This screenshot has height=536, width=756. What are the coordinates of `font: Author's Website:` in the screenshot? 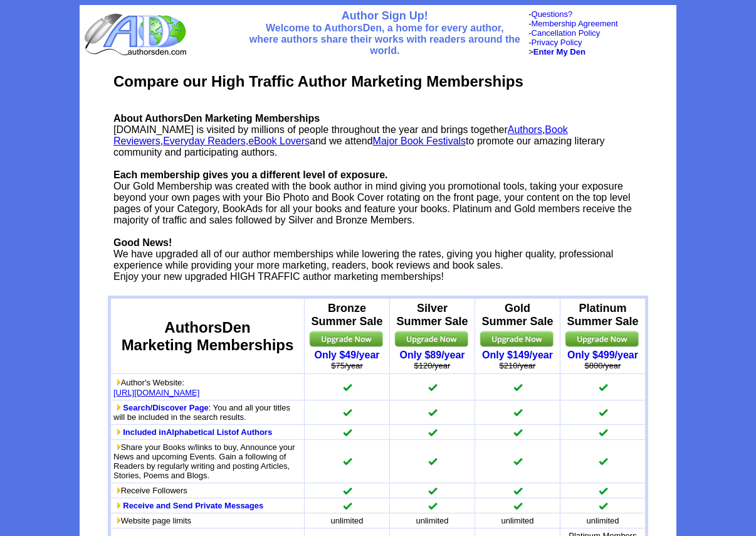 It's located at (149, 382).